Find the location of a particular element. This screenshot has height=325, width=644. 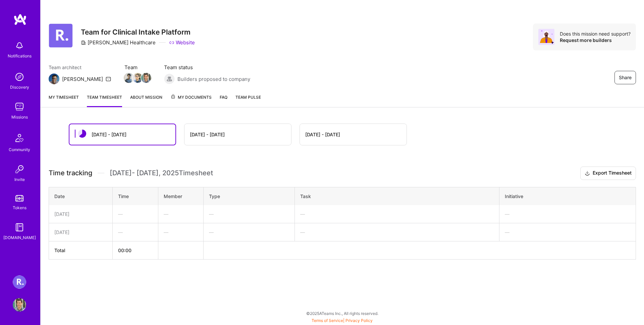

div: Community is located at coordinates (19, 150).